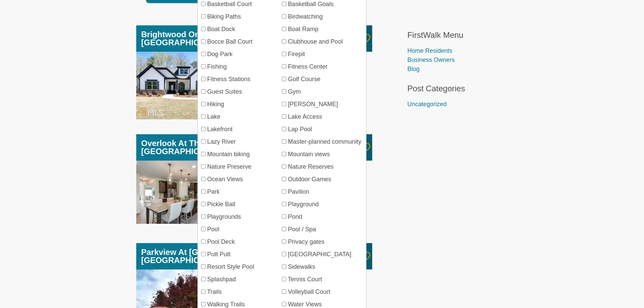  Describe the element at coordinates (221, 204) in the screenshot. I see `label: Pickle Ball` at that location.